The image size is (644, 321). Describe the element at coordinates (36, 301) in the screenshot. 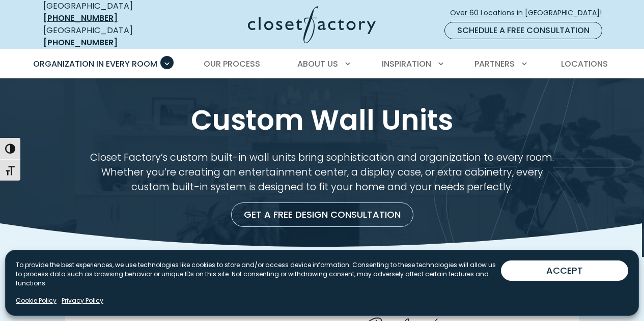

I see `a: Cookie Policy` at that location.